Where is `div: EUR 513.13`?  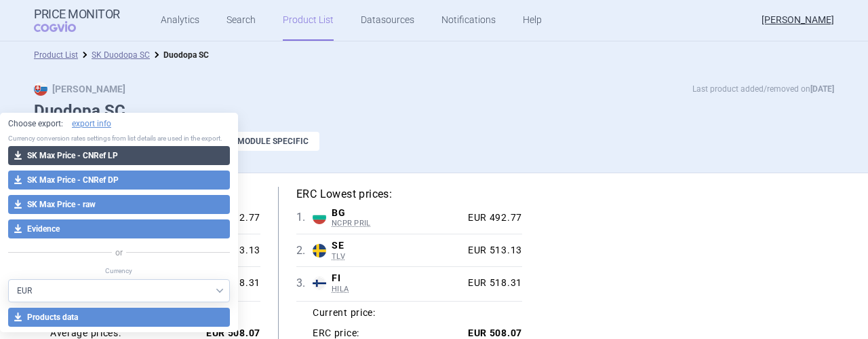 div: EUR 513.13 is located at coordinates (492, 250).